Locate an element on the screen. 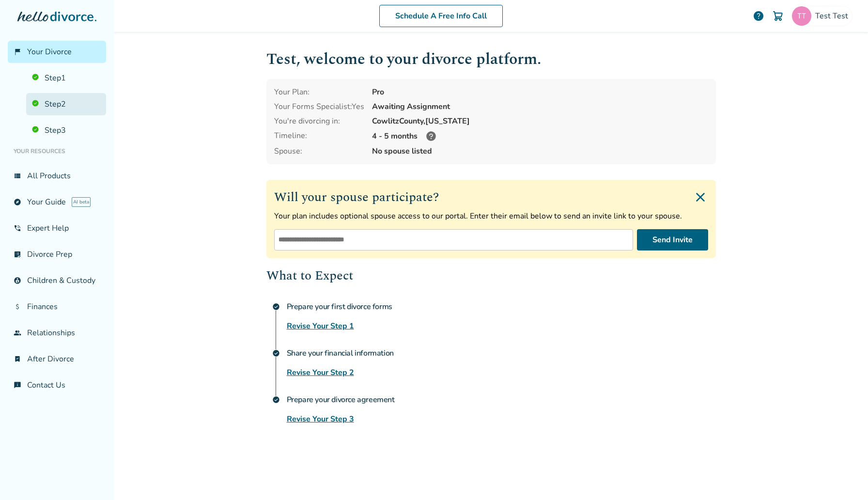 The height and width of the screenshot is (500, 868). div: You're divorcing in: is located at coordinates (319, 121).